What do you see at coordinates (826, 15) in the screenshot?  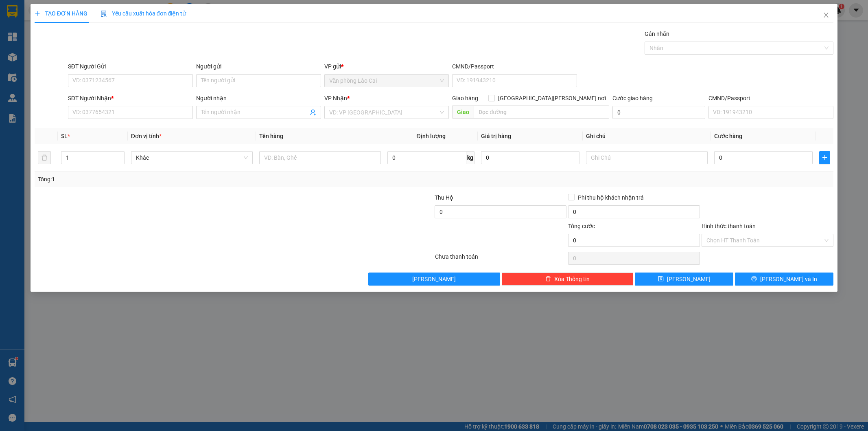 I see `span: close` at bounding box center [826, 15].